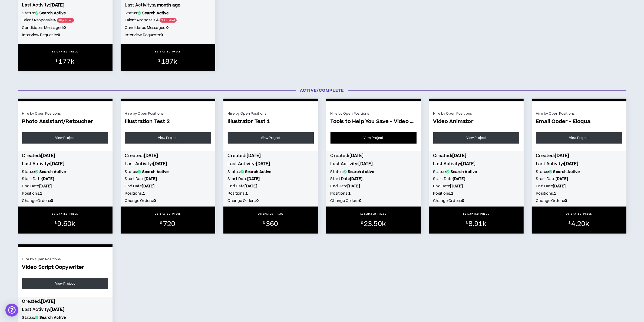  What do you see at coordinates (65, 268) in the screenshot?
I see `span: Video Script Copywriter` at bounding box center [65, 268].